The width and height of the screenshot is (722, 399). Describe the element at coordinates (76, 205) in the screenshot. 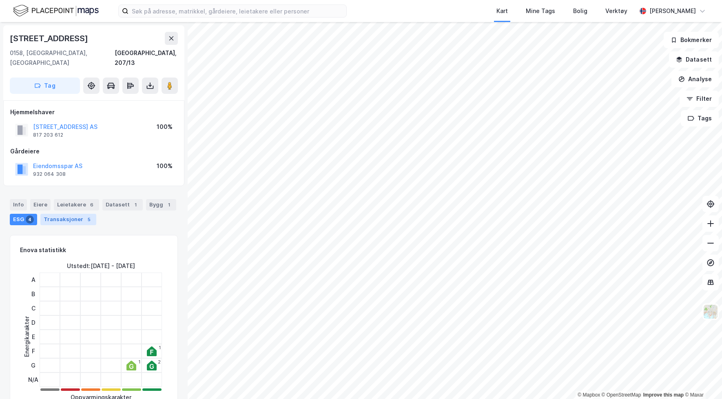

I see `div: Leietakere` at that location.